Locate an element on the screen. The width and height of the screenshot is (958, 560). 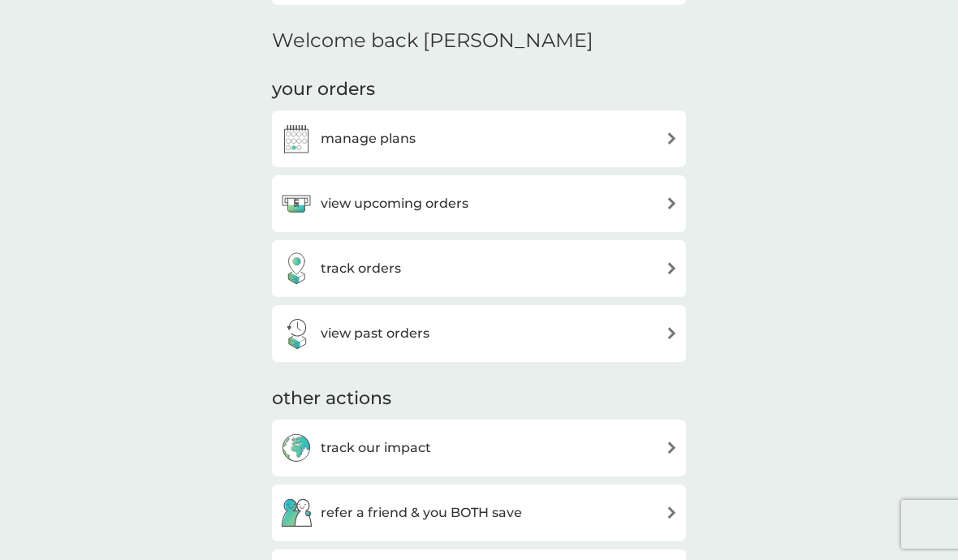
h3: refer a friend & you BOTH save is located at coordinates (421, 513).